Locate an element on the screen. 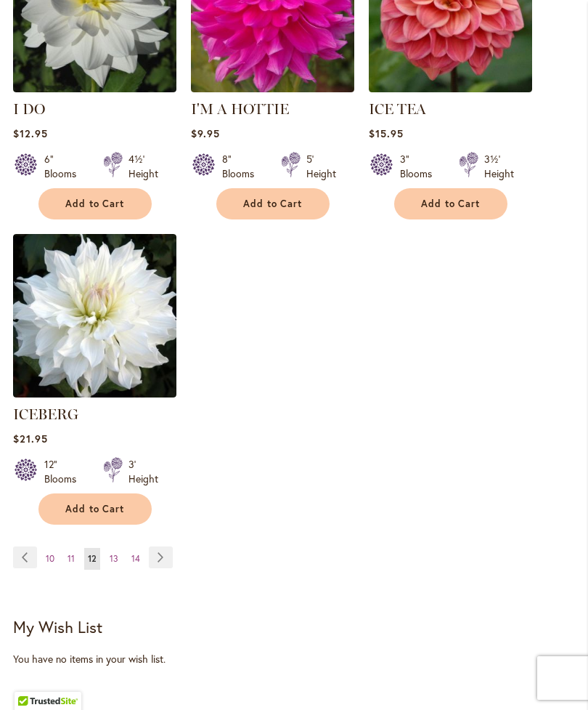 This screenshot has height=710, width=588. span: $9.95 is located at coordinates (206, 133).